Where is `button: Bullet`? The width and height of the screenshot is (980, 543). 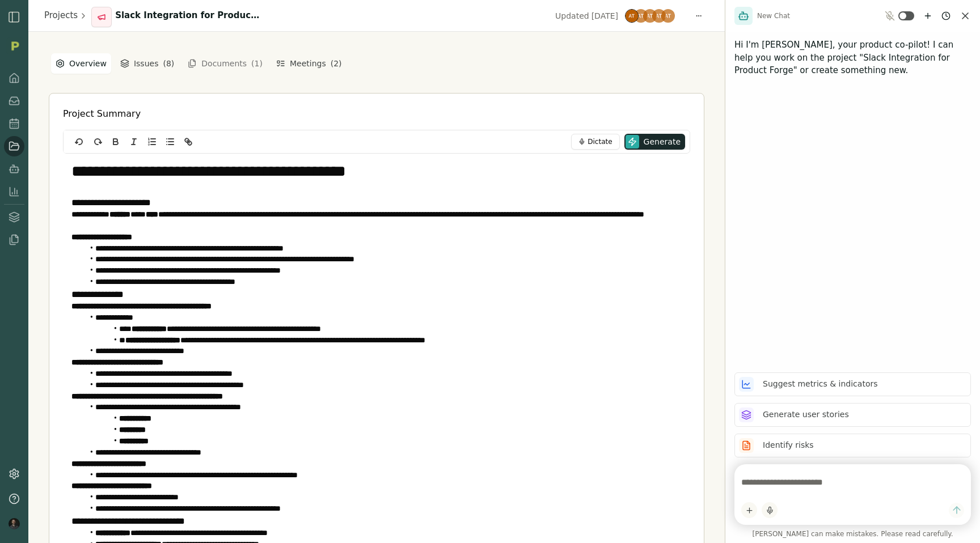 button: Bullet is located at coordinates (170, 142).